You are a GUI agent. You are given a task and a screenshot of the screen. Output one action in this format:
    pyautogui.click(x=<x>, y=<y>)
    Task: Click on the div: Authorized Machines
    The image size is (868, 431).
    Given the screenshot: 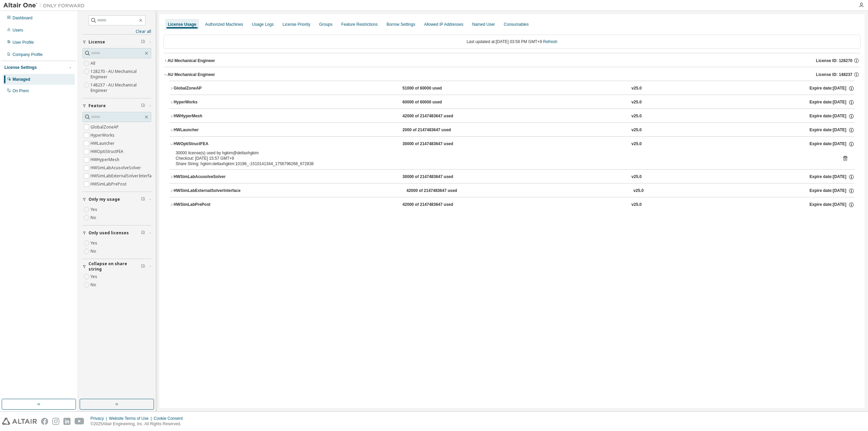 What is the action you would take?
    pyautogui.click(x=225, y=25)
    